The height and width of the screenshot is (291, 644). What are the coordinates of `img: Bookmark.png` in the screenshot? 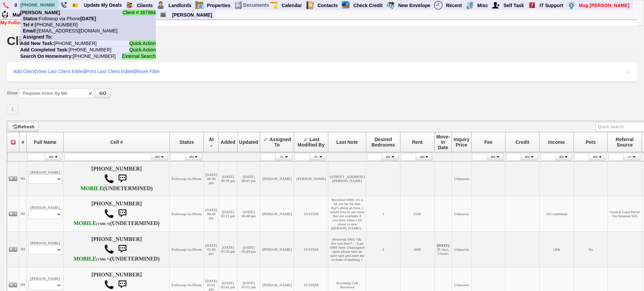 It's located at (75, 5).